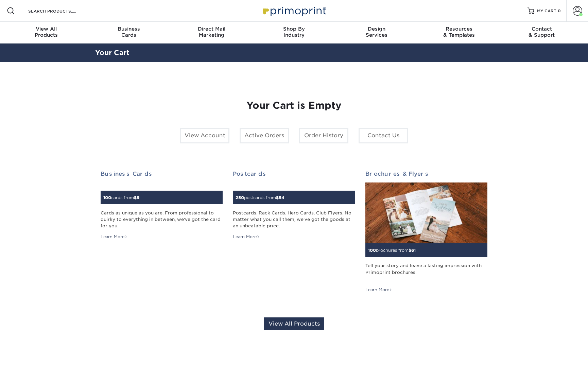 The height and width of the screenshot is (366, 588). Describe the element at coordinates (426, 213) in the screenshot. I see `img: Brochures & Flyers` at that location.